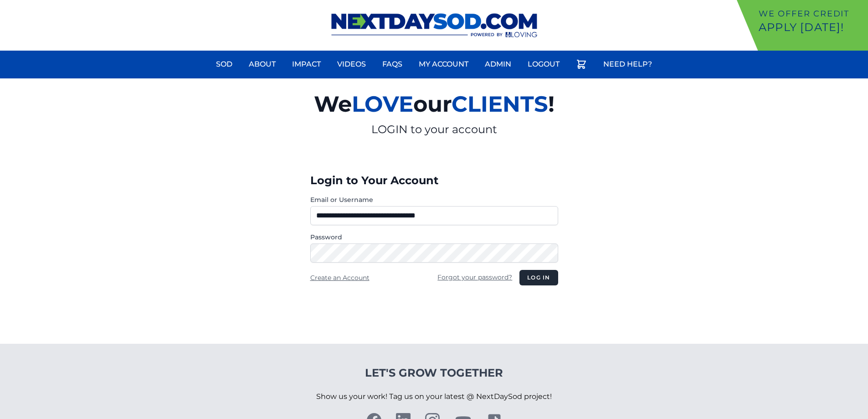  Describe the element at coordinates (434, 104) in the screenshot. I see `h2: We our !` at that location.